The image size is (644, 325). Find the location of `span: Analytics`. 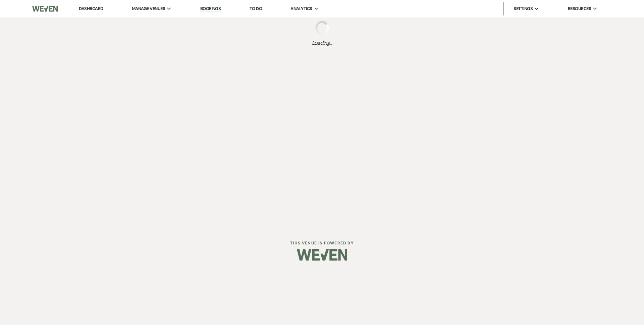

span: Analytics is located at coordinates (301, 9).